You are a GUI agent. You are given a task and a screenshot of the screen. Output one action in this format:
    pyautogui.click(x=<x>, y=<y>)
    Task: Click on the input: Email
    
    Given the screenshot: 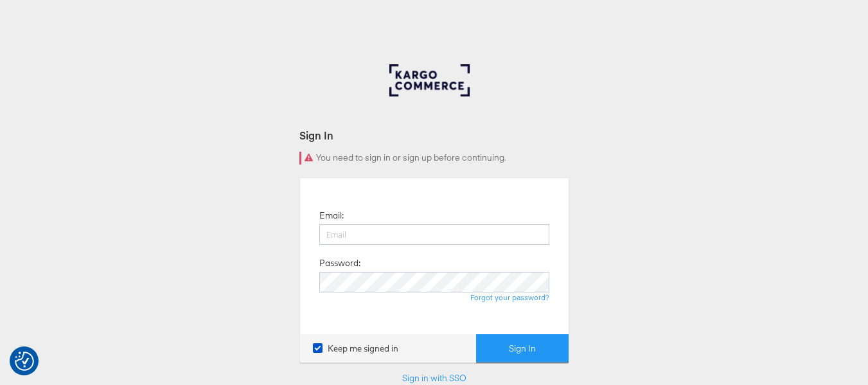 What is the action you would take?
    pyautogui.click(x=434, y=235)
    